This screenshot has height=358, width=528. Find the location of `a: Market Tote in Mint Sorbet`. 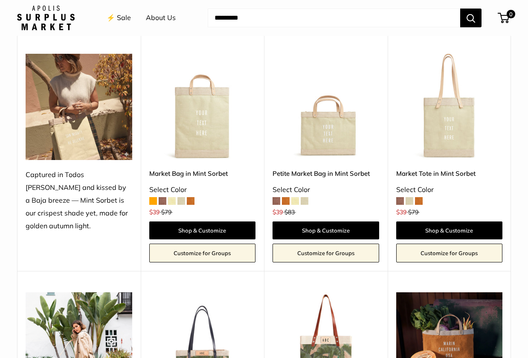

a: Market Tote in Mint Sorbet is located at coordinates (450, 173).